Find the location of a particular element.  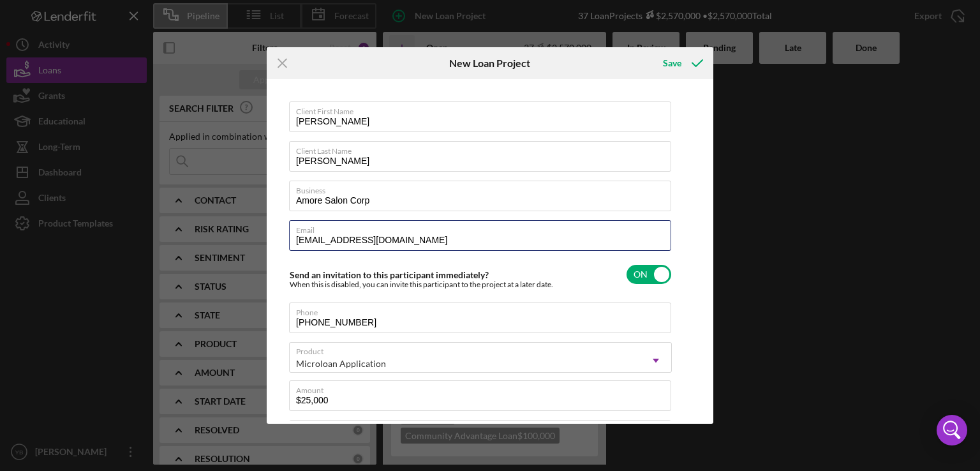

label: Client Last Name is located at coordinates (483, 148).